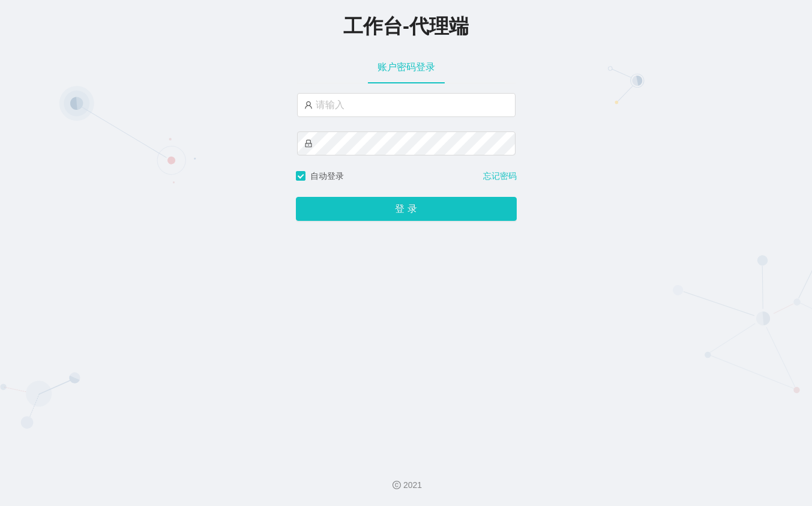 The width and height of the screenshot is (812, 506). Describe the element at coordinates (412, 485) in the screenshot. I see `font: 2021` at that location.